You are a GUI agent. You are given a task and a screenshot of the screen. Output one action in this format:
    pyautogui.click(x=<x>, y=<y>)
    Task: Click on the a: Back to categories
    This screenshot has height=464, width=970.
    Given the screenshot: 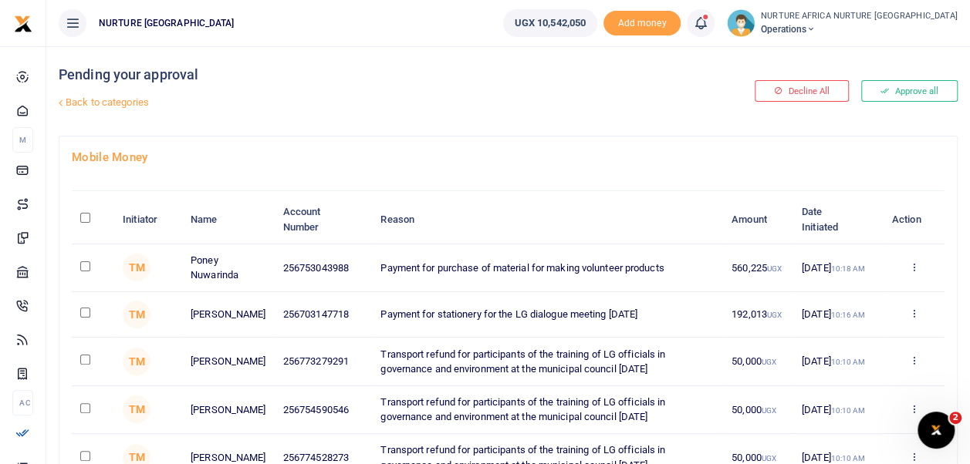 What is the action you would take?
    pyautogui.click(x=354, y=103)
    